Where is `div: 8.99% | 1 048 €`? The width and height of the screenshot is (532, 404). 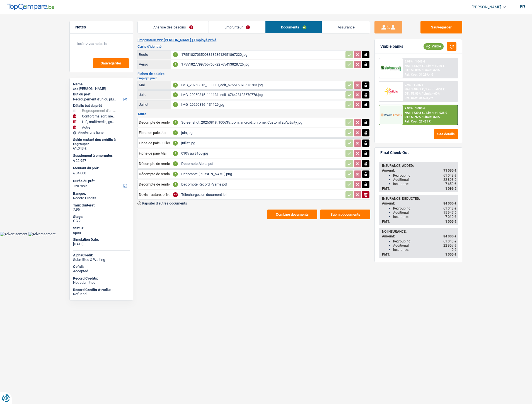 div: 8.99% | 1 048 € is located at coordinates (414, 61).